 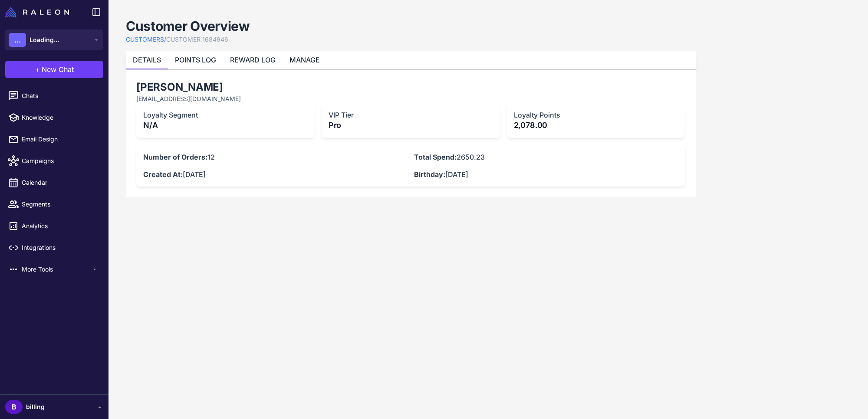 I want to click on a: REWARD LOG, so click(x=252, y=60).